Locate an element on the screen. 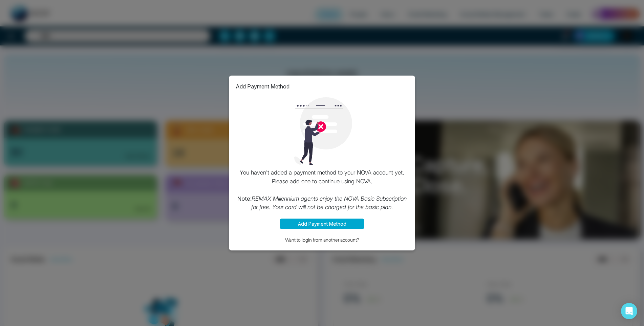 This screenshot has width=644, height=326. img: loading is located at coordinates (322, 131).